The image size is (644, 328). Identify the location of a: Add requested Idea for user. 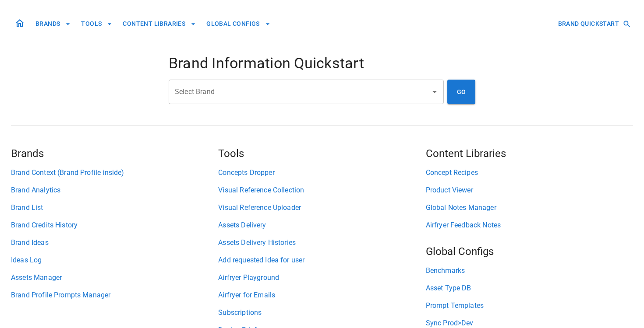
(322, 260).